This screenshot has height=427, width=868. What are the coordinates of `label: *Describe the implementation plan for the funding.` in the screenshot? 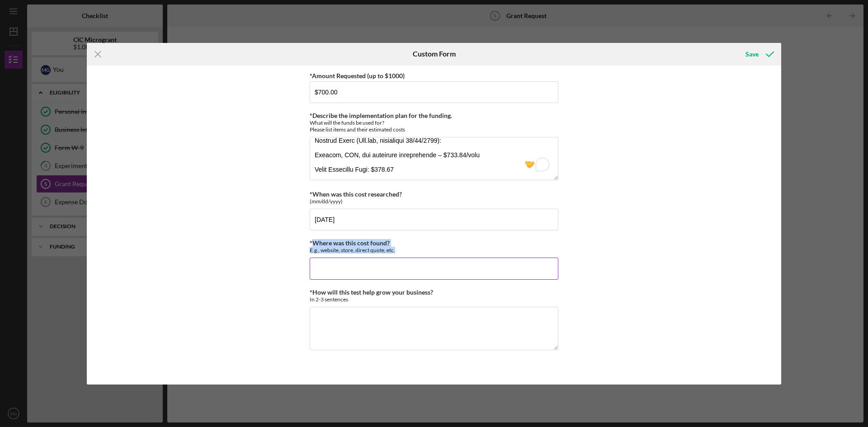 It's located at (381, 115).